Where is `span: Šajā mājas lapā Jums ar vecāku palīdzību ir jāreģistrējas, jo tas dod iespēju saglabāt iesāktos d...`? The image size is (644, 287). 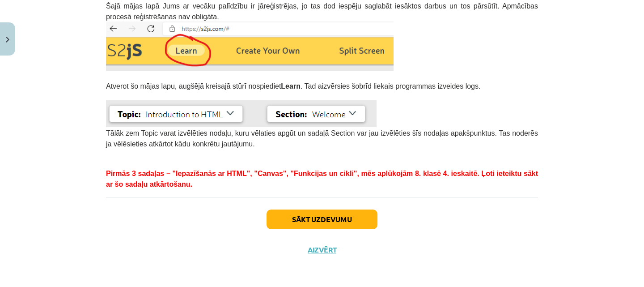
span: Šajā mājas lapā Jums ar vecāku palīdzību ir jāreģistrējas, jo tas dod iespēju saglabāt iesāktos d... is located at coordinates (322, 11).